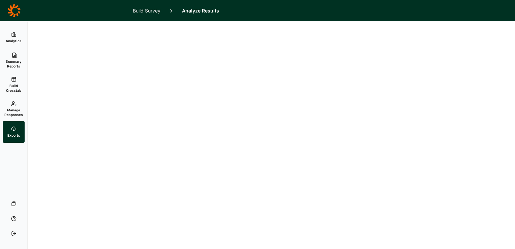 This screenshot has height=249, width=515. I want to click on span: Manage Responses, so click(13, 112).